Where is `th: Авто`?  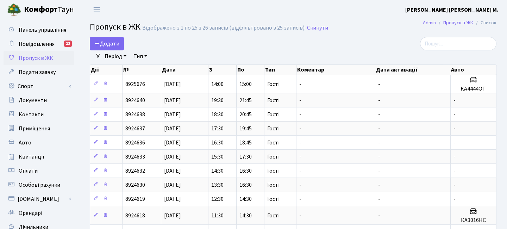 th: Авто is located at coordinates (473, 70).